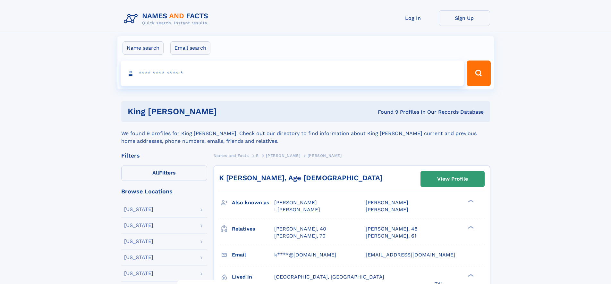  I want to click on a: R, so click(257, 156).